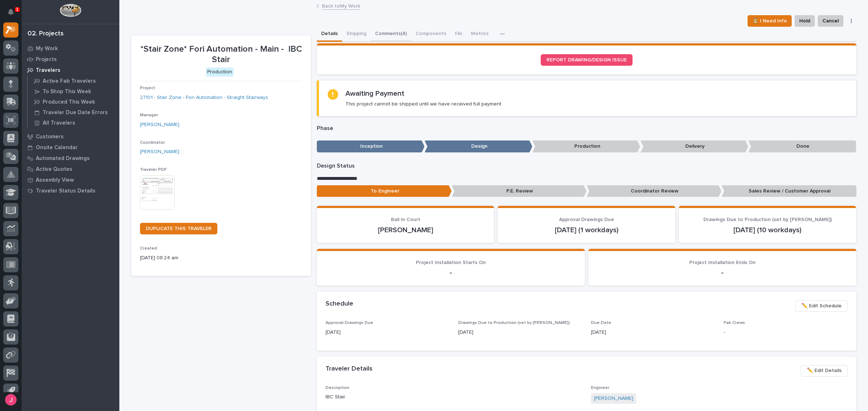 This screenshot has height=411, width=868. Describe the element at coordinates (805, 21) in the screenshot. I see `span: Hold` at that location.